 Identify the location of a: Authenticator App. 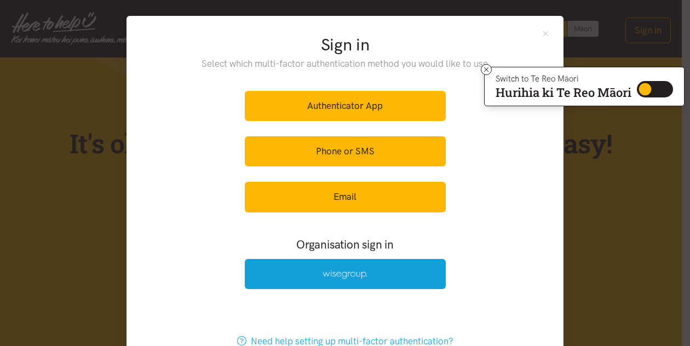
(345, 106).